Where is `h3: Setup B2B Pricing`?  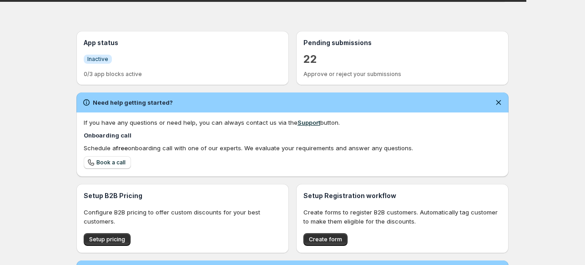
h3: Setup B2B Pricing is located at coordinates (182, 196).